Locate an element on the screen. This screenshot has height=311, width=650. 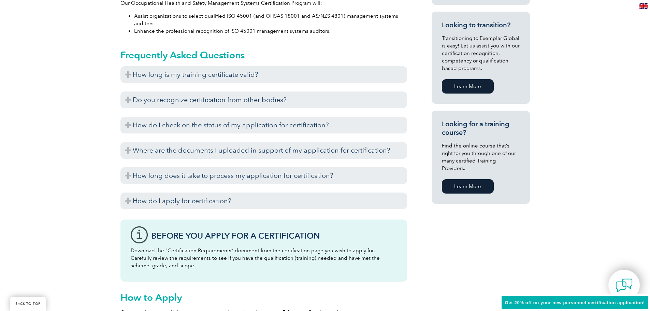
h3: How do I check on the status of my application for certification? is located at coordinates (264, 125).